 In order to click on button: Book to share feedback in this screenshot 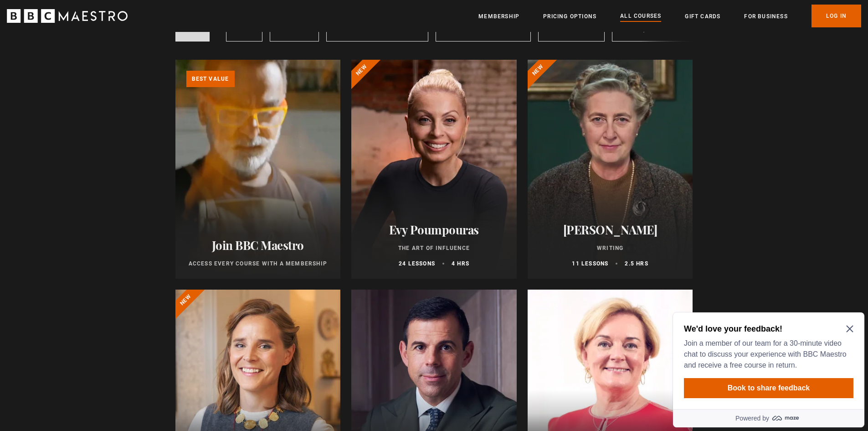, I will do `click(99, 79)`.